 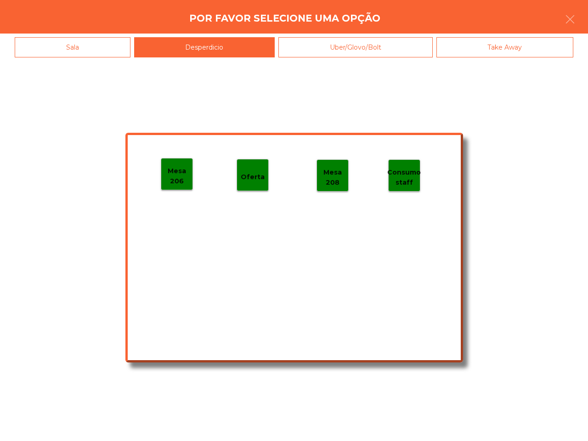 What do you see at coordinates (505, 47) in the screenshot?
I see `div: Take Away` at bounding box center [505, 47].